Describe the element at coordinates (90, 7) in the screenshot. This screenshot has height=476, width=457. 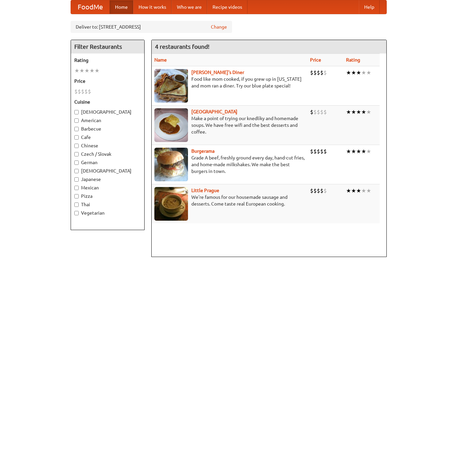
I see `a: FoodMe` at that location.